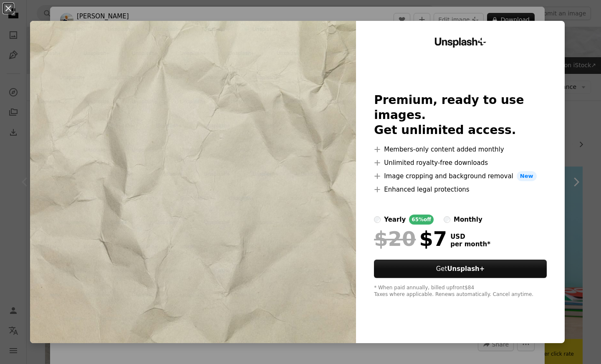 This screenshot has height=364, width=601. I want to click on span: per month *, so click(470, 244).